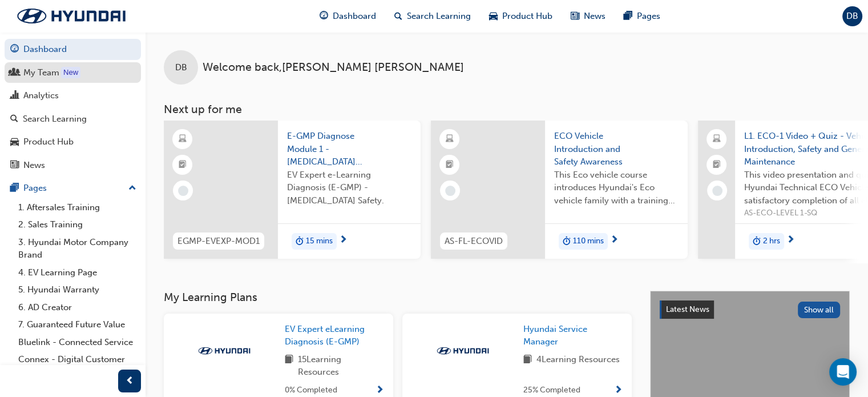  Describe the element at coordinates (77, 289) in the screenshot. I see `a: 5. Hyundai Warranty` at that location.